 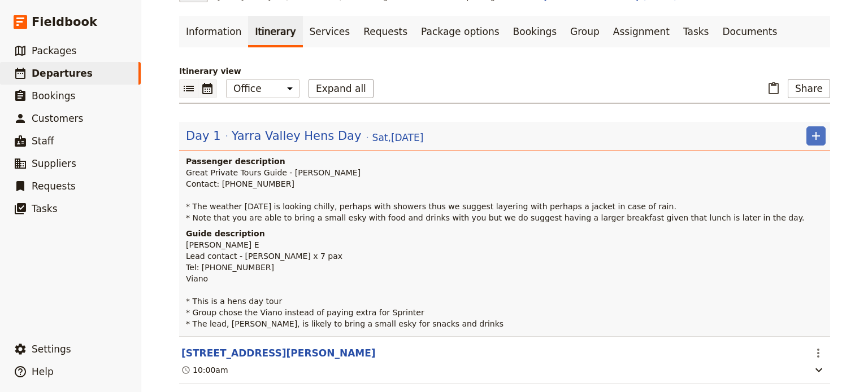 I want to click on span: Fieldbook, so click(x=64, y=22).